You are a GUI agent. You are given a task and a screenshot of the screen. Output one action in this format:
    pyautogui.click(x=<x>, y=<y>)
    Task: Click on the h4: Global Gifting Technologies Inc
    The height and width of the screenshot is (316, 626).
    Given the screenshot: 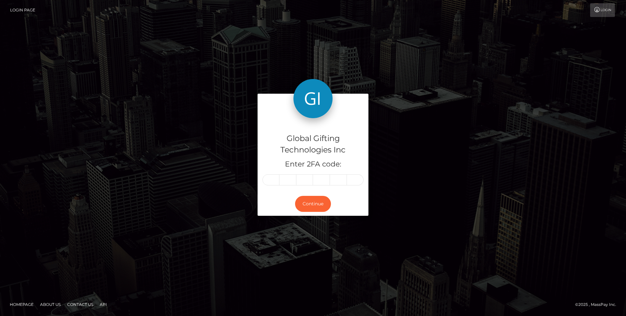 What is the action you would take?
    pyautogui.click(x=313, y=144)
    